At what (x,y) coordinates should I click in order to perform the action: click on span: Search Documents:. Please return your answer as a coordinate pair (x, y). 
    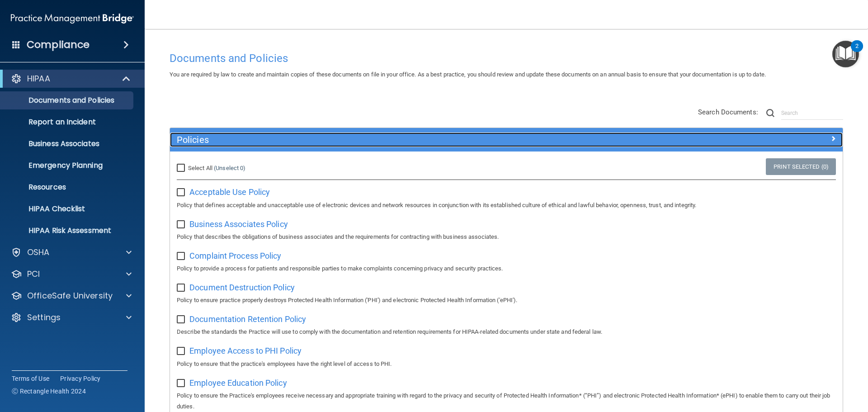
    Looking at the image, I should click on (728, 112).